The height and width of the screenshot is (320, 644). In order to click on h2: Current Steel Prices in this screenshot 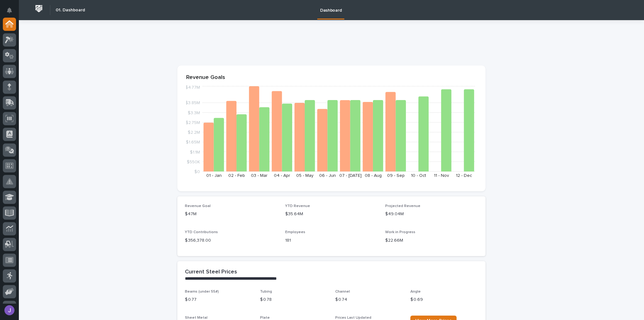, I will do `click(211, 272)`.